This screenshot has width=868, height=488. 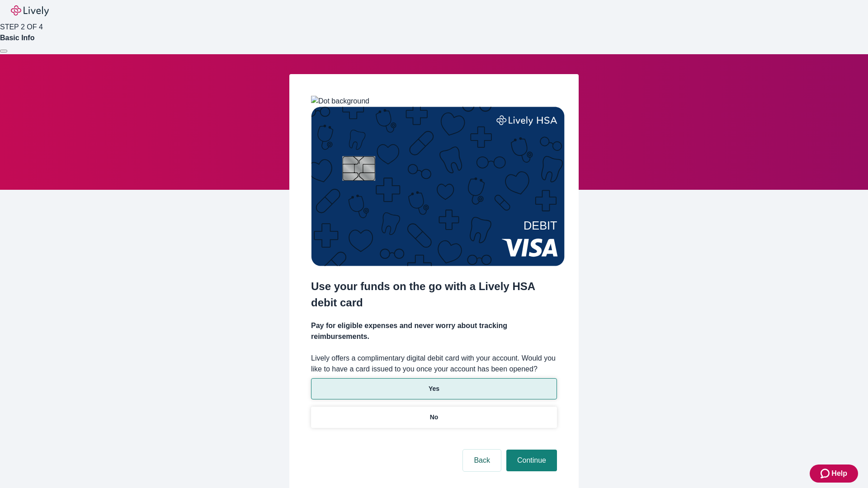 What do you see at coordinates (30, 11) in the screenshot?
I see `img: Lively` at bounding box center [30, 11].